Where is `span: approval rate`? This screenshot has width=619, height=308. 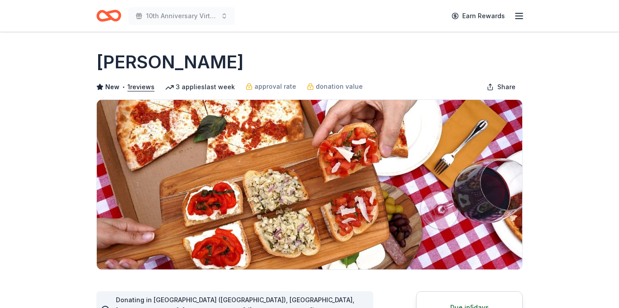
span: approval rate is located at coordinates (275, 87).